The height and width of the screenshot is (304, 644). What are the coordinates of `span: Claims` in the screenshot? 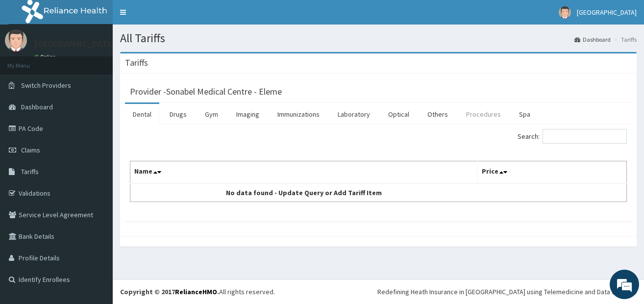 It's located at (31, 150).